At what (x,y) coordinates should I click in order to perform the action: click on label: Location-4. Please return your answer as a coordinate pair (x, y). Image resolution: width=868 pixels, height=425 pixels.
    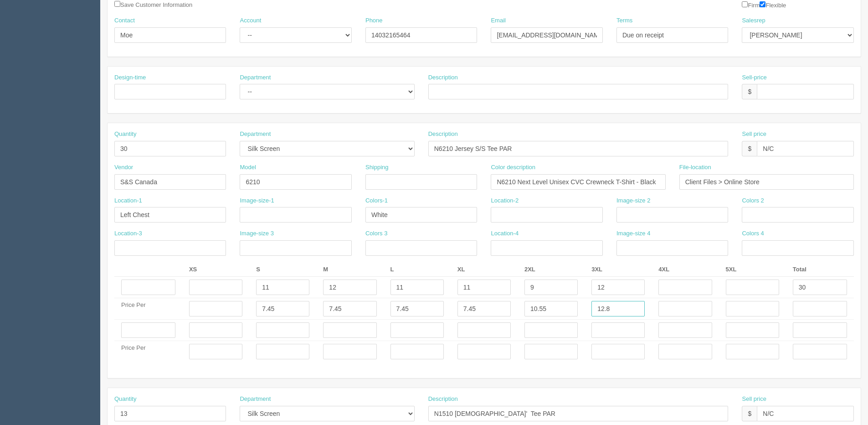
    Looking at the image, I should click on (505, 234).